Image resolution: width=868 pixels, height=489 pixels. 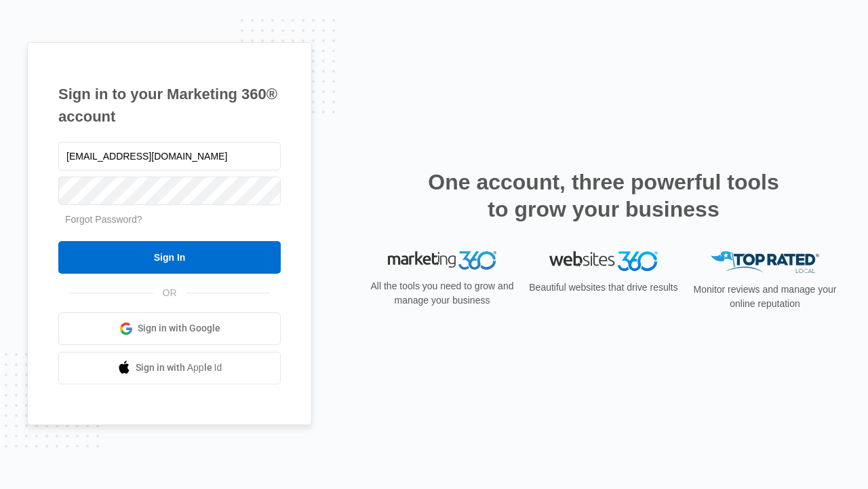 I want to click on img: Top Rated Local, so click(x=765, y=262).